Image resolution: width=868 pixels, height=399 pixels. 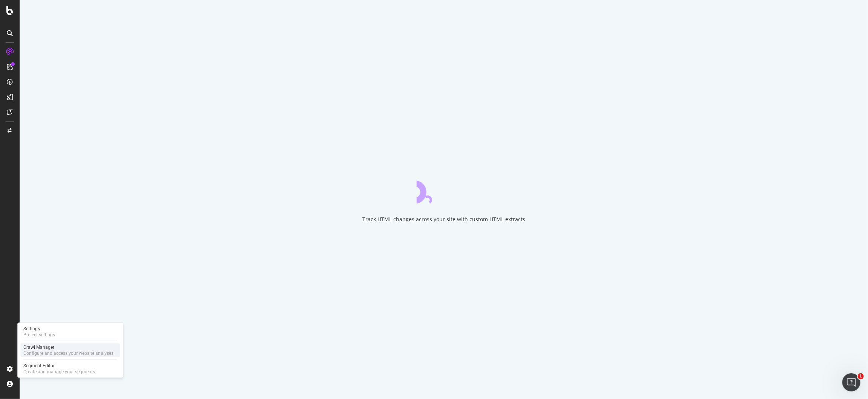 I want to click on a: Segment EditorCreate and manage your segments, so click(x=70, y=368).